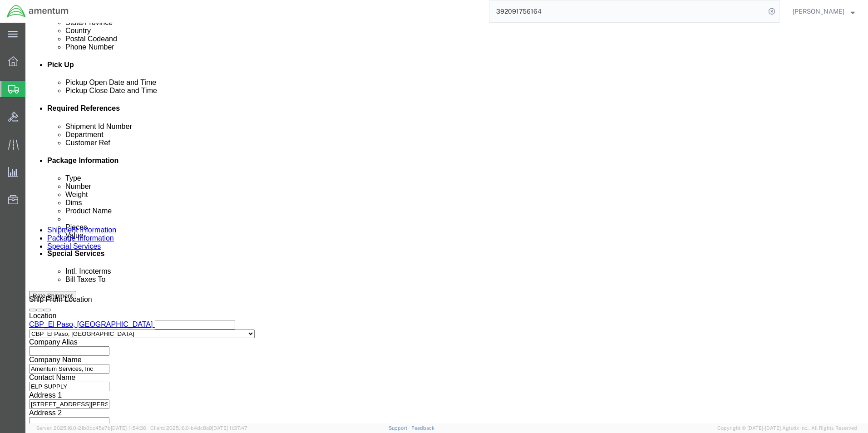 This screenshot has height=433, width=868. Describe the element at coordinates (199, 428) in the screenshot. I see `span: Client: 2025.16.0-b4dc8a9` at that location.